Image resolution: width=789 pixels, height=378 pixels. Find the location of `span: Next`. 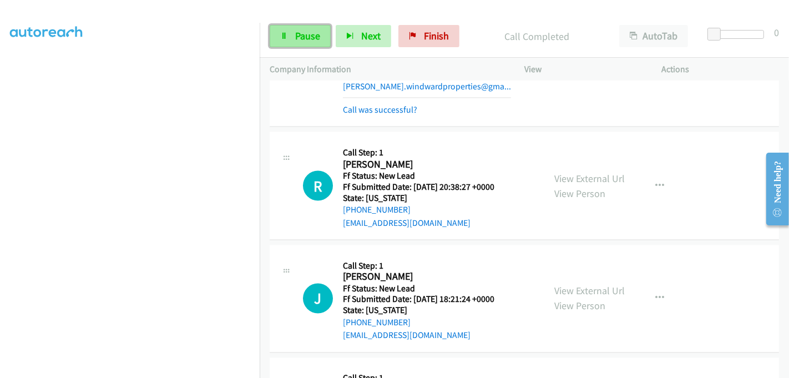

span: Next is located at coordinates (370, 35).